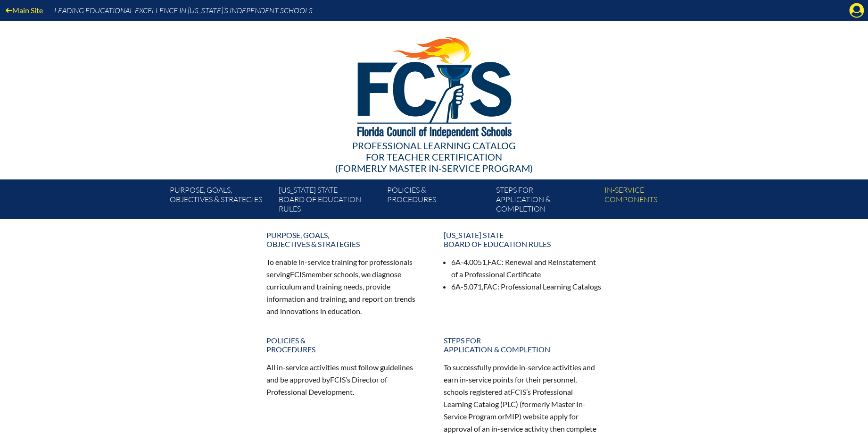 The height and width of the screenshot is (434, 868). Describe the element at coordinates (527, 286) in the screenshot. I see `li: 6A-5.071, : Professional Learning Catalogs` at that location.